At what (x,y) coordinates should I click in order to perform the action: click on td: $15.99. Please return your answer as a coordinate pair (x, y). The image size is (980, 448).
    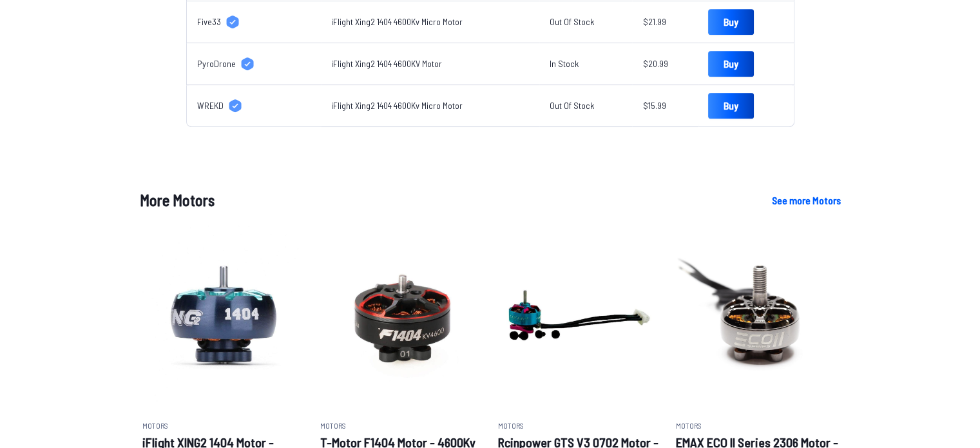
    Looking at the image, I should click on (665, 106).